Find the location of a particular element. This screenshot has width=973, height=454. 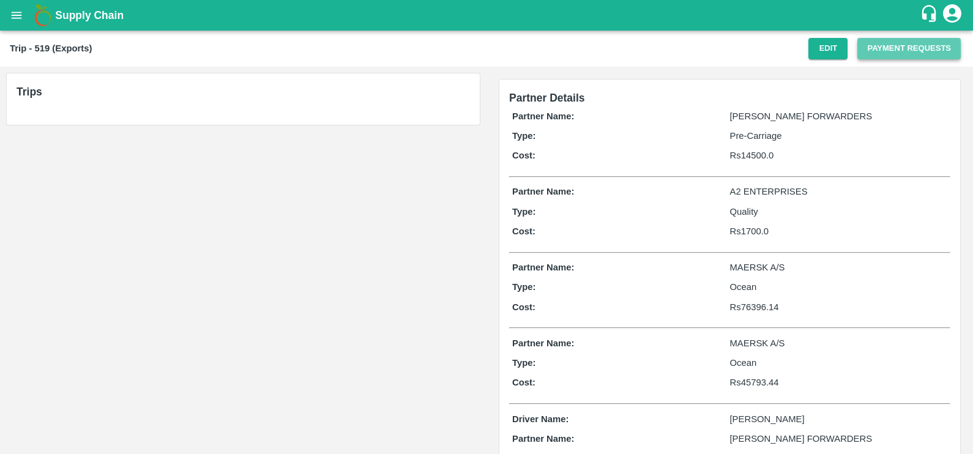

b: Trip - 519 (Exports) is located at coordinates (51, 48).